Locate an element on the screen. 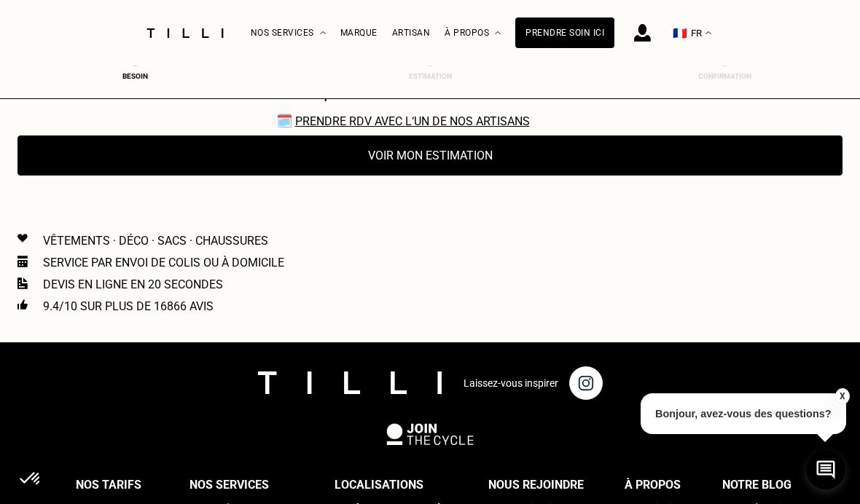  div: Nous rejoindre is located at coordinates (535, 485).